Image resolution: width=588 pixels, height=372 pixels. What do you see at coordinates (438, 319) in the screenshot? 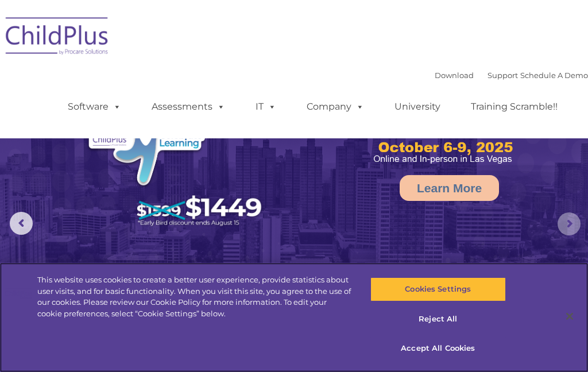
I see `button: Reject All` at bounding box center [438, 319].